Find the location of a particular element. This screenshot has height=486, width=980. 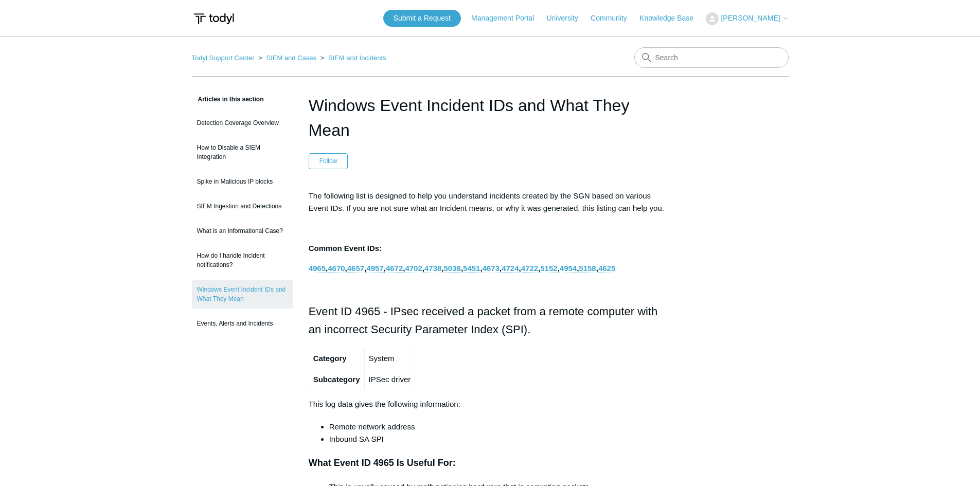

h3: Why event ID 4722 needs to be monitored? is located at coordinates (490, 463).